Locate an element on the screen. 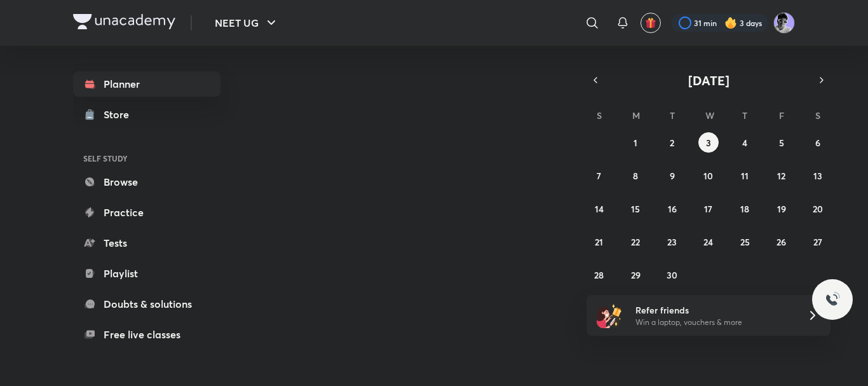 The image size is (868, 386). button: September 2, 2025 is located at coordinates (672, 143).